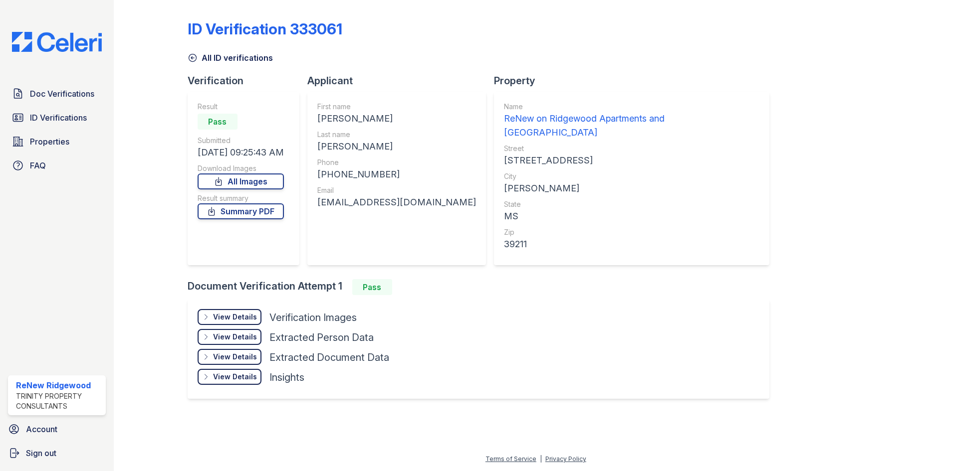  I want to click on a: Doc Verifications, so click(57, 94).